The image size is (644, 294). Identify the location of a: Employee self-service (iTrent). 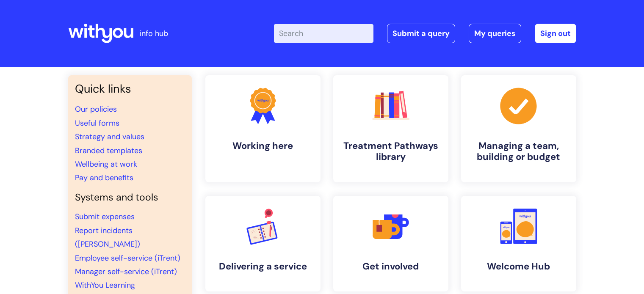
(127, 258).